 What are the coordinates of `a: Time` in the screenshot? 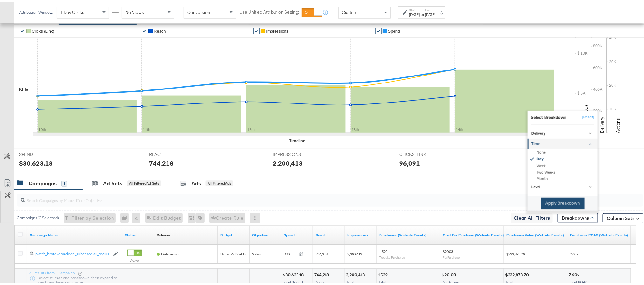 It's located at (563, 142).